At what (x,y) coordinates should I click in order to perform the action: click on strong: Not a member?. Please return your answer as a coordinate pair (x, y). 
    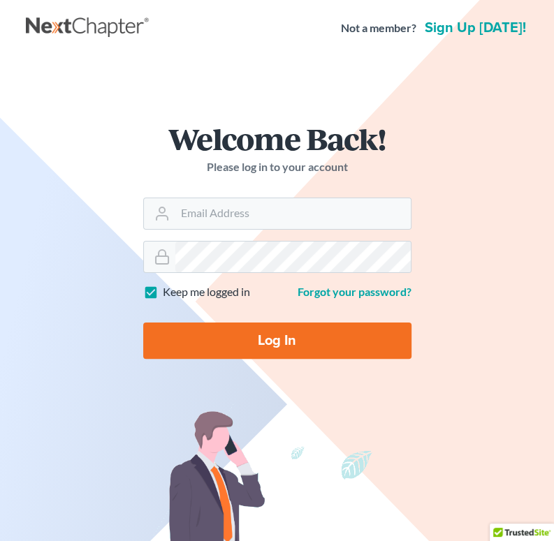
    Looking at the image, I should click on (379, 28).